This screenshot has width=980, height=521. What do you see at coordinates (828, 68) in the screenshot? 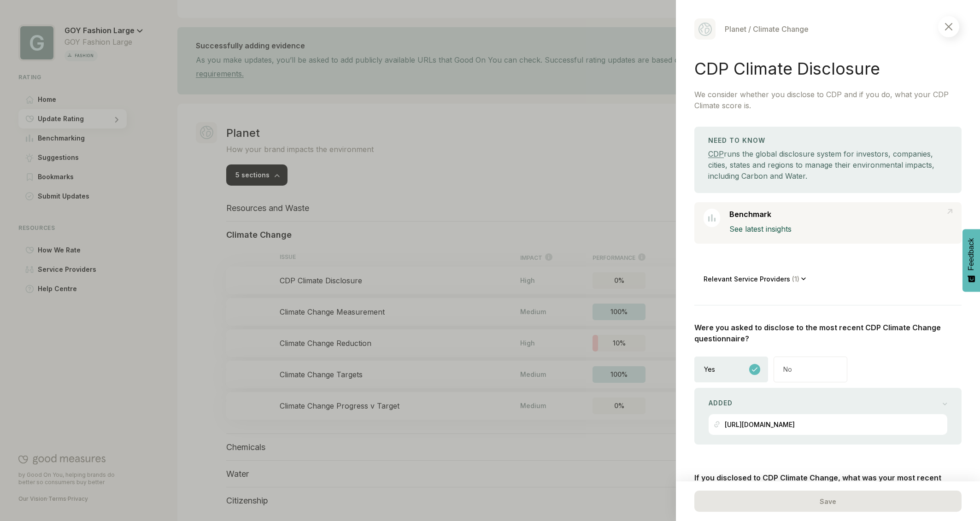
I see `h1: CDP Climate Disclosure` at bounding box center [828, 68].